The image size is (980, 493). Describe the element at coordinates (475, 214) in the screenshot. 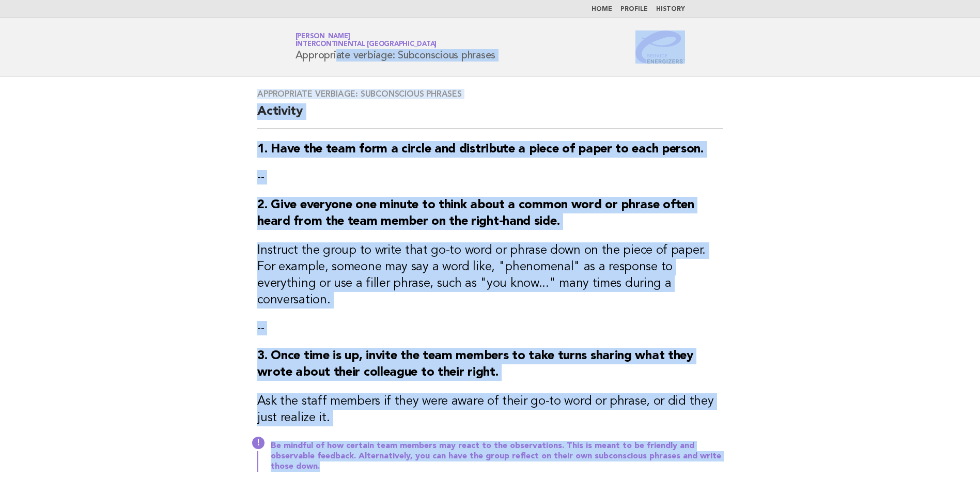

I see `strong: 2. Give everyone one minute to think about a common word or phrase often heard from the team memb...` at that location.